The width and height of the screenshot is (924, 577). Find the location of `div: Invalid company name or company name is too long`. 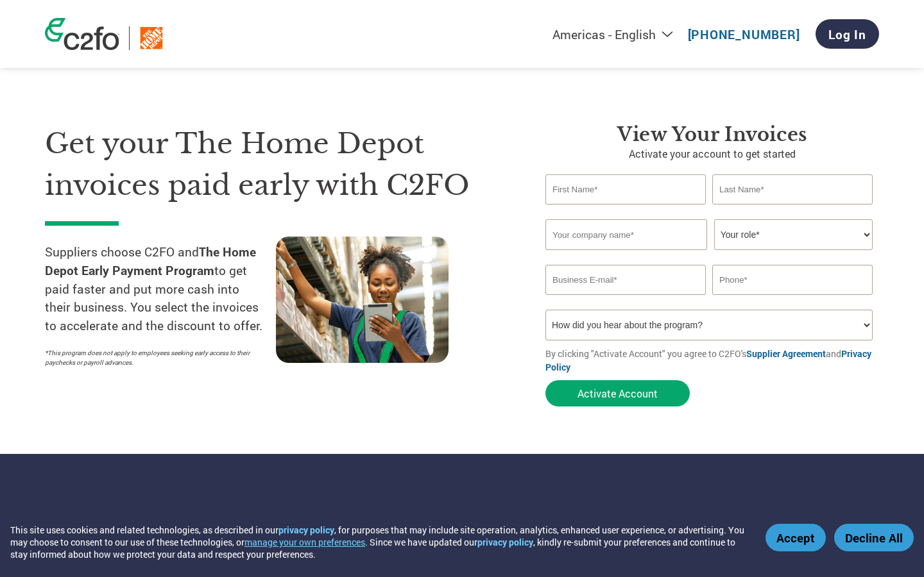

div: Invalid company name or company name is too long is located at coordinates (709, 255).